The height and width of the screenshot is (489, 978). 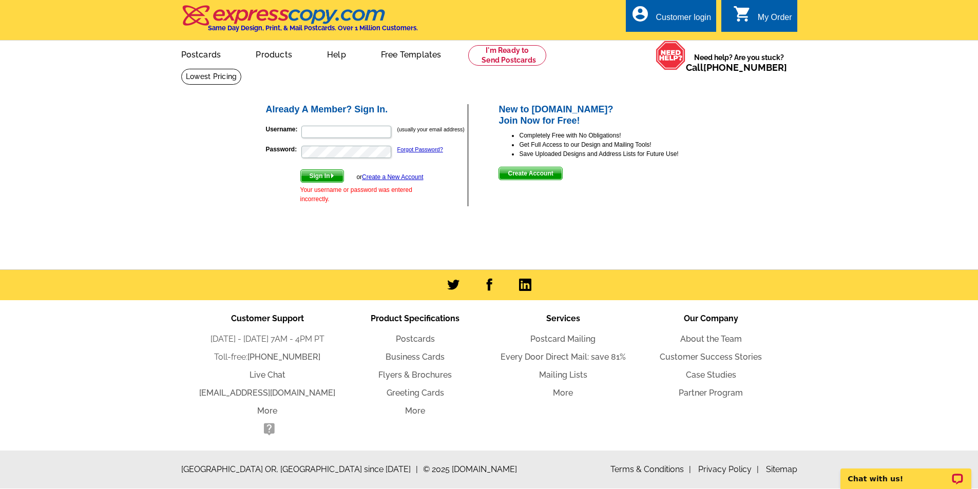 I want to click on h4: Same Day Design, Print, & Mail Postcards. Over 1 Million Customers., so click(x=313, y=28).